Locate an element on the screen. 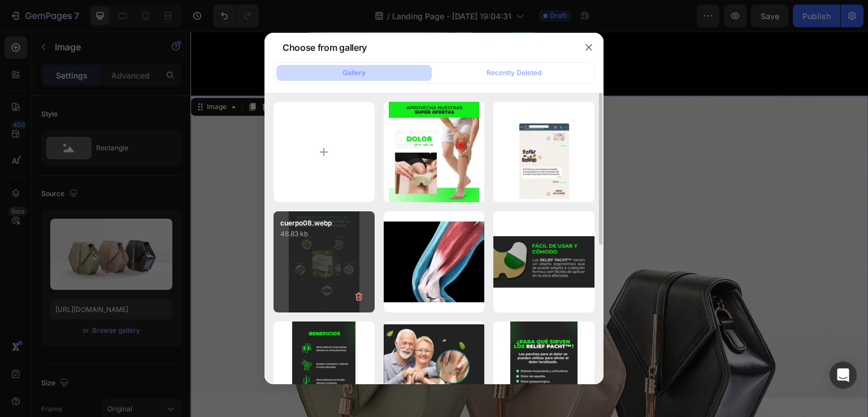  div: Open Intercom Messenger is located at coordinates (843, 375).